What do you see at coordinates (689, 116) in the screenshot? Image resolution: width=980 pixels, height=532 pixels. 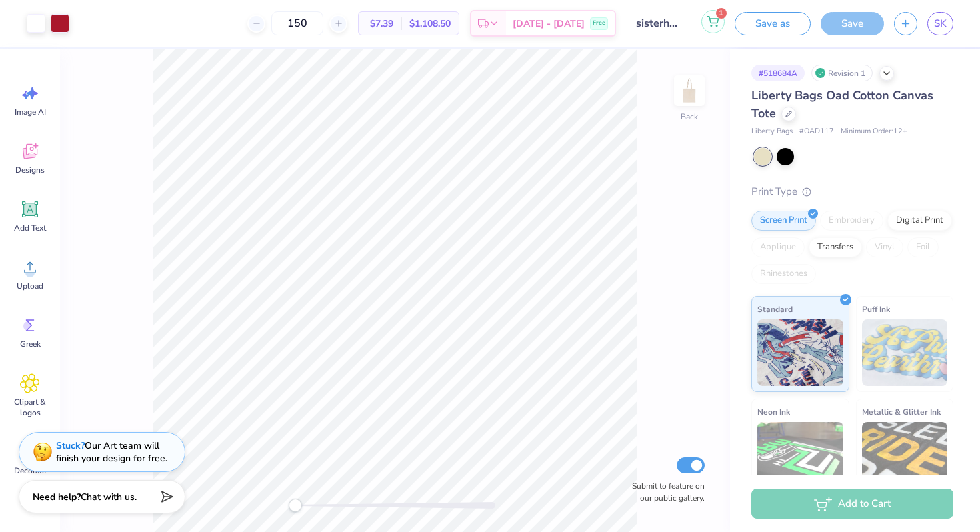 I see `div: Back` at bounding box center [689, 116].